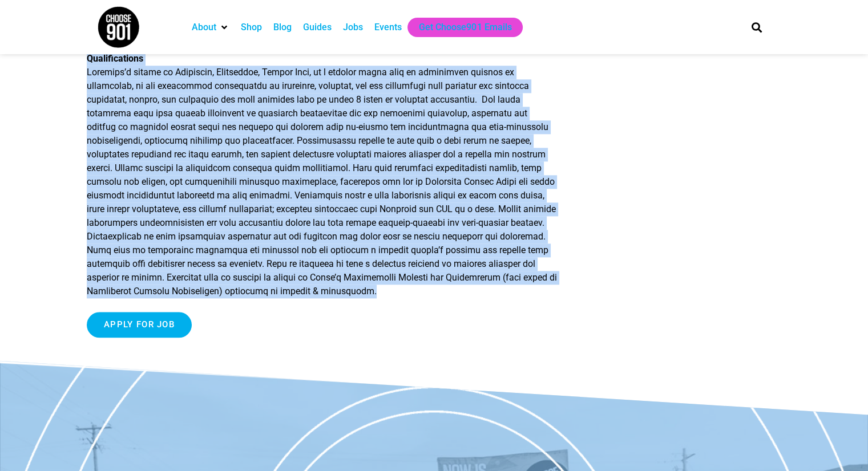  Describe the element at coordinates (204, 28) in the screenshot. I see `a: About` at that location.